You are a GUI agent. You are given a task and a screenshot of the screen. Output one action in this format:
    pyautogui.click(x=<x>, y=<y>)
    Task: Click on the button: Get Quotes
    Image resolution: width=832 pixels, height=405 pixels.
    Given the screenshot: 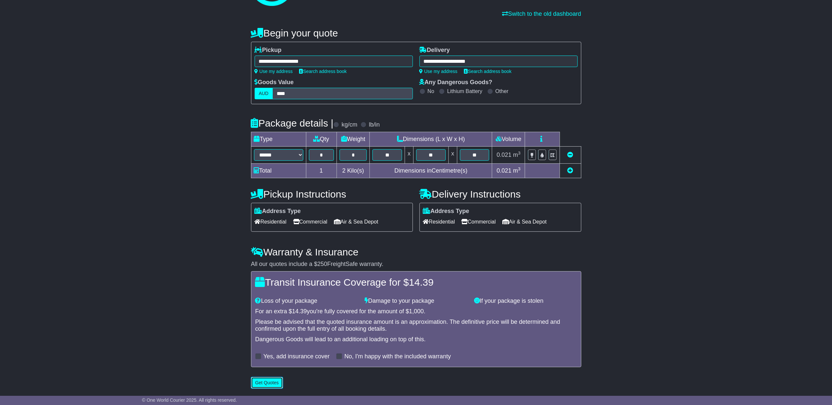 What is the action you would take?
    pyautogui.click(x=267, y=383)
    